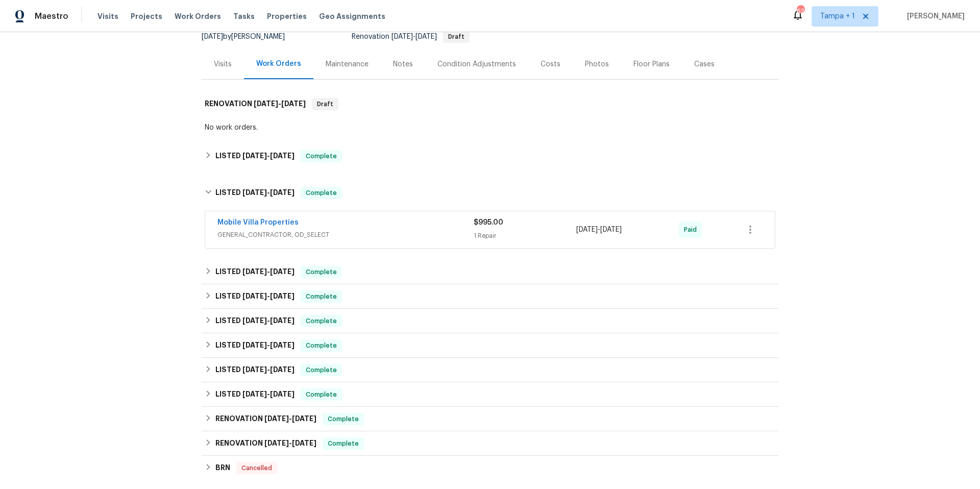 This screenshot has height=489, width=980. What do you see at coordinates (403, 64) in the screenshot?
I see `div: Notes` at bounding box center [403, 64].